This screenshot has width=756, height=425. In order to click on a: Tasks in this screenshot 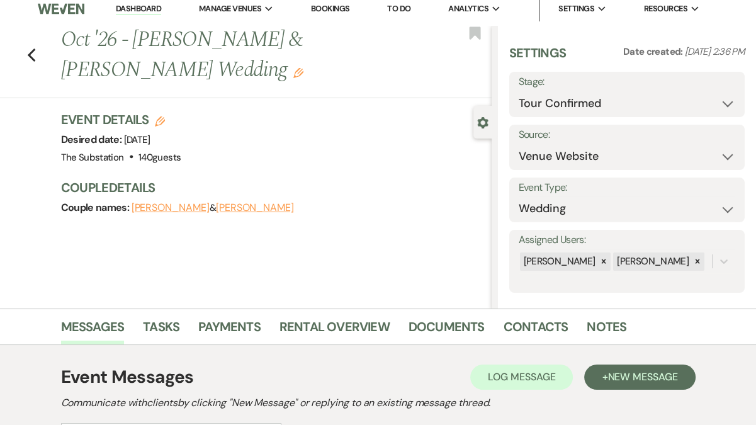, I will do `click(161, 330)`.